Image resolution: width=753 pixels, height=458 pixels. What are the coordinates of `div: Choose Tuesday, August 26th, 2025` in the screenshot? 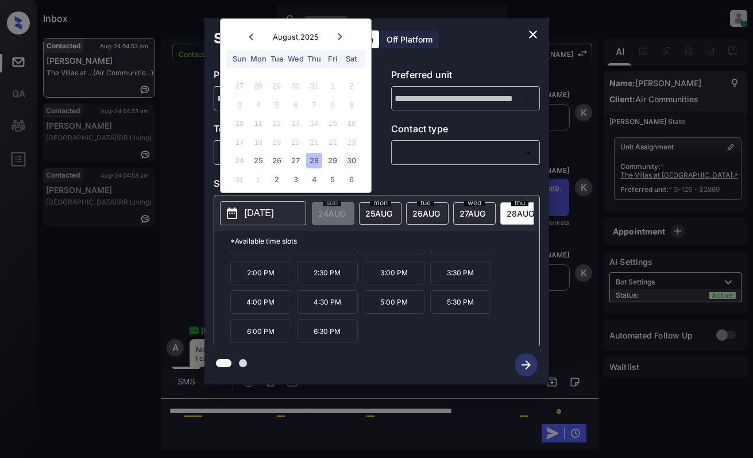 It's located at (276, 160).